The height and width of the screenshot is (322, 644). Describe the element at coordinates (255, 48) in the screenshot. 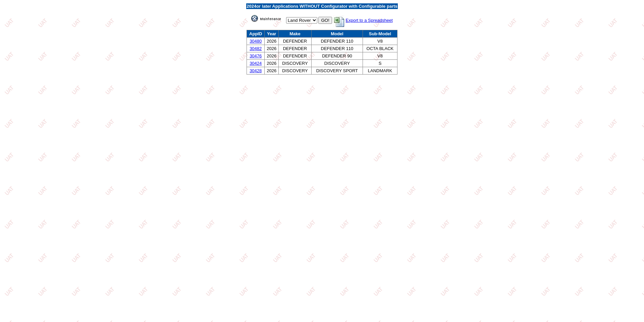

I see `a: 30482` at that location.